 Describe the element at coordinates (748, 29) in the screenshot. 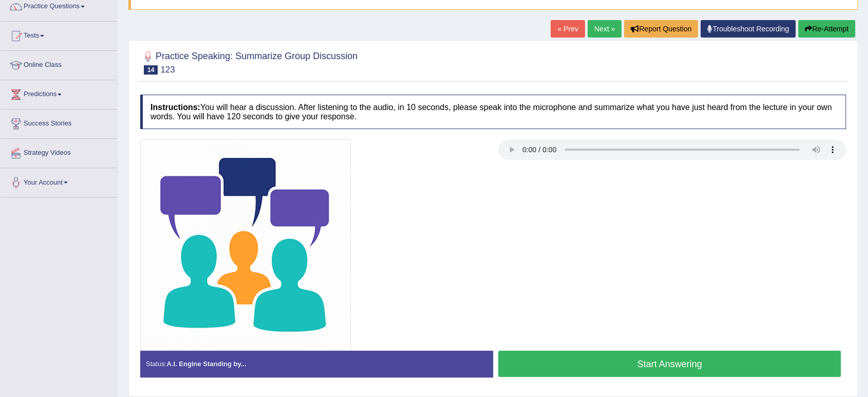

I see `a: Troubleshoot Recording` at that location.